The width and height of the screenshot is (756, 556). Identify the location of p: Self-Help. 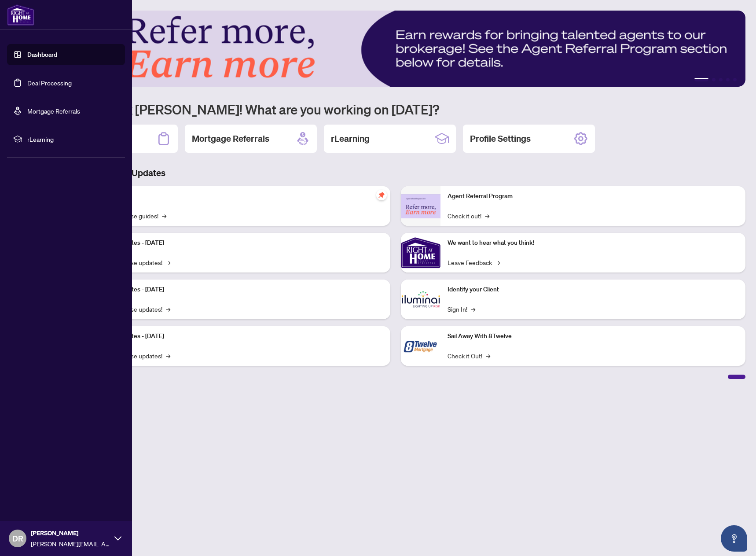
(238, 196).